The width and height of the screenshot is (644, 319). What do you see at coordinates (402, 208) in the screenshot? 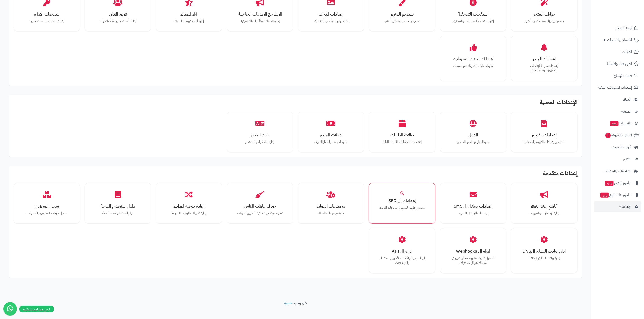
I see `p: تحسين ظهور المتجر في محركات البحث` at bounding box center [402, 208].